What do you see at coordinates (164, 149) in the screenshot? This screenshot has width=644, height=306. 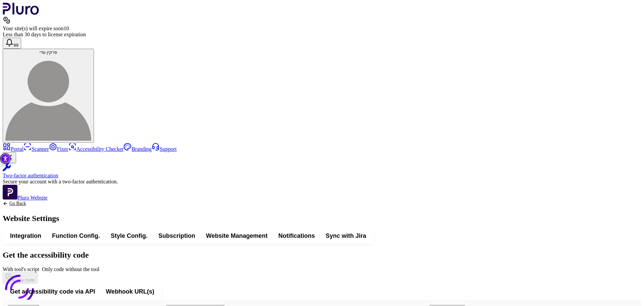 I see `a: Support` at bounding box center [164, 149].